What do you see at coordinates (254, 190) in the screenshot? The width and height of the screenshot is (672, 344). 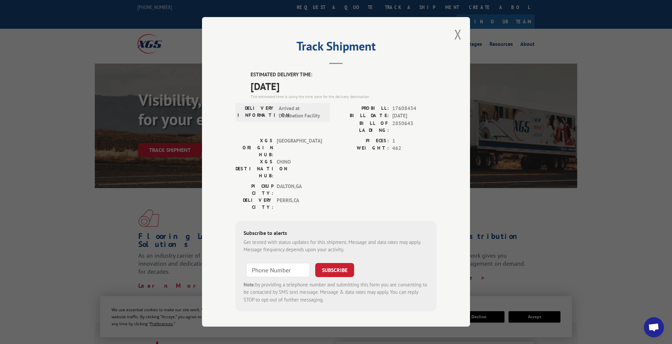 I see `label: PICKUP CITY:` at bounding box center [254, 190].